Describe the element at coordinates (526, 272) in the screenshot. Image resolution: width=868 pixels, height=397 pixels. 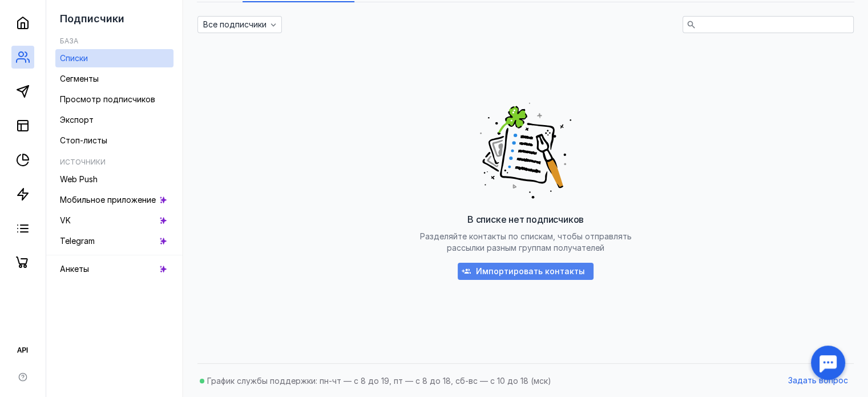
I see `a: Импортировать контакты` at that location.